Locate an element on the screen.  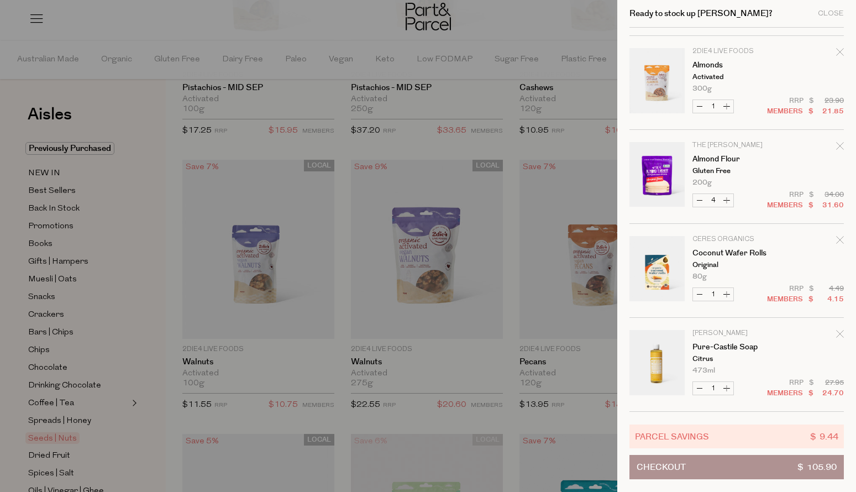
span: $ 9.44 is located at coordinates (824, 436).